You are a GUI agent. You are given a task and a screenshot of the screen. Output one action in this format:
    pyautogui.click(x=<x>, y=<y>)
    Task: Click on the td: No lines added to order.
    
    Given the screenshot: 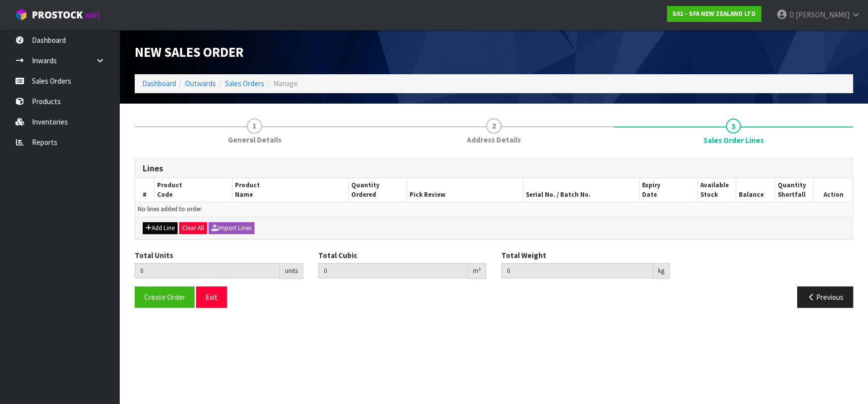 What is the action you would take?
    pyautogui.click(x=494, y=210)
    